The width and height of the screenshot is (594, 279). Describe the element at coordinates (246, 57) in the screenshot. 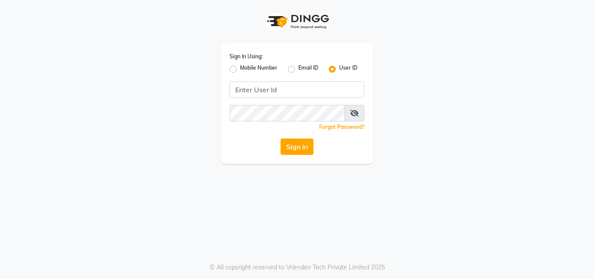

I see `label: Sign In Using:` at that location.